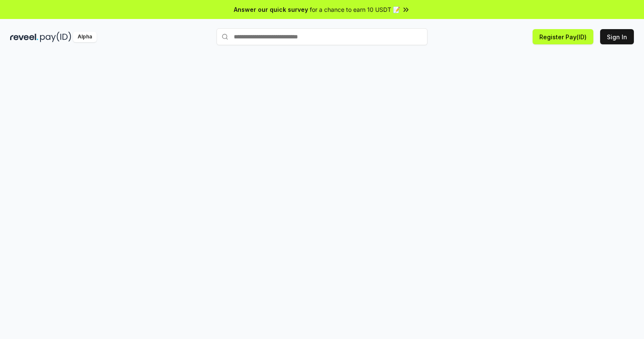  I want to click on button: Sign In, so click(617, 36).